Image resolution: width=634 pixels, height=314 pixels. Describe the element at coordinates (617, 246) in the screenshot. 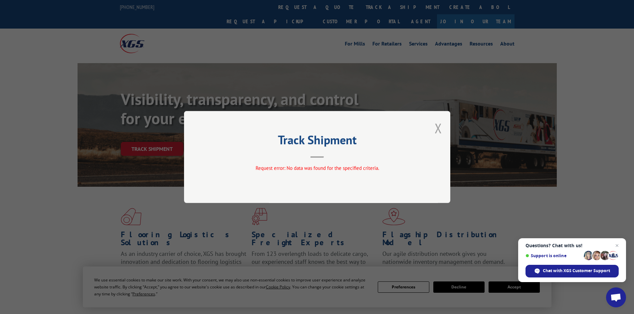

I see `span: Close chat` at that location.